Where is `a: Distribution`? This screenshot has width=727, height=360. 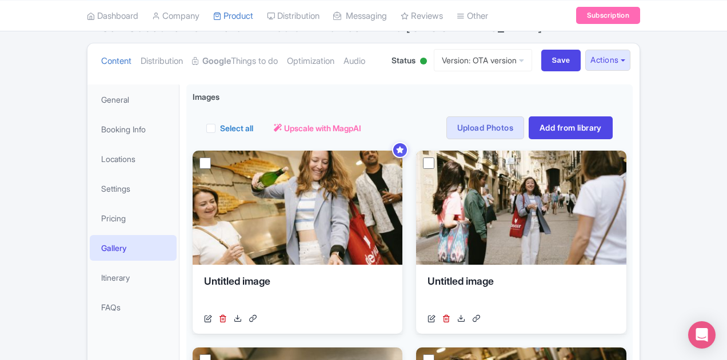 a: Distribution is located at coordinates (162, 61).